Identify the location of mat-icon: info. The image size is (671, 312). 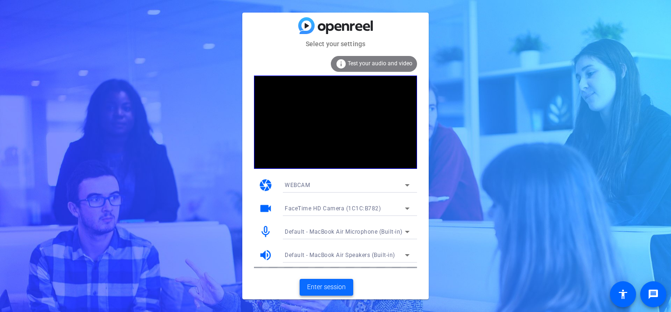
(341, 64).